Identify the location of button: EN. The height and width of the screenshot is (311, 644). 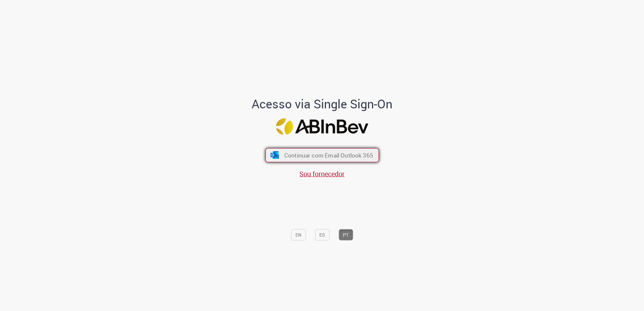
(299, 234).